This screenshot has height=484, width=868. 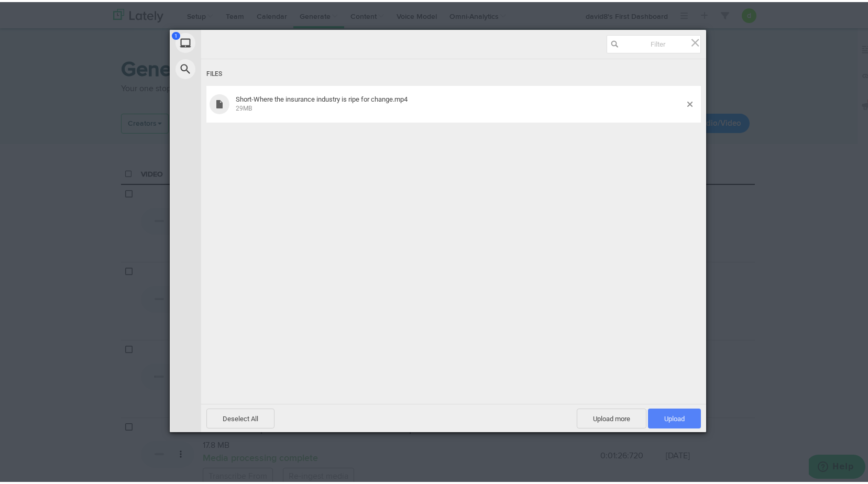 I want to click on span: Upload, so click(x=675, y=417).